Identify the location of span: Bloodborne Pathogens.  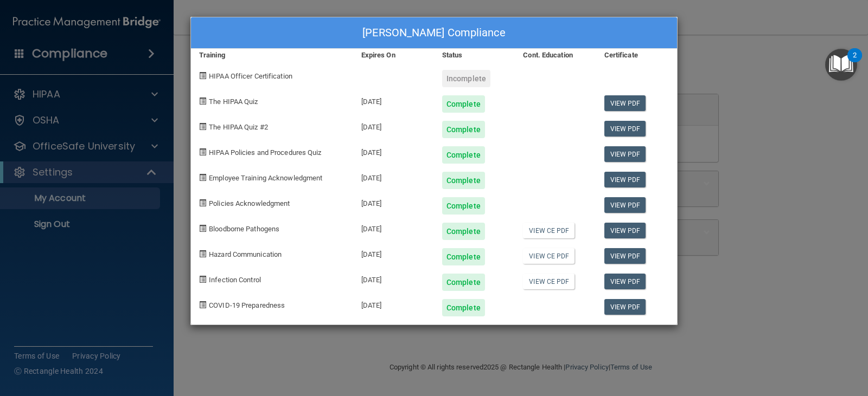
(244, 229).